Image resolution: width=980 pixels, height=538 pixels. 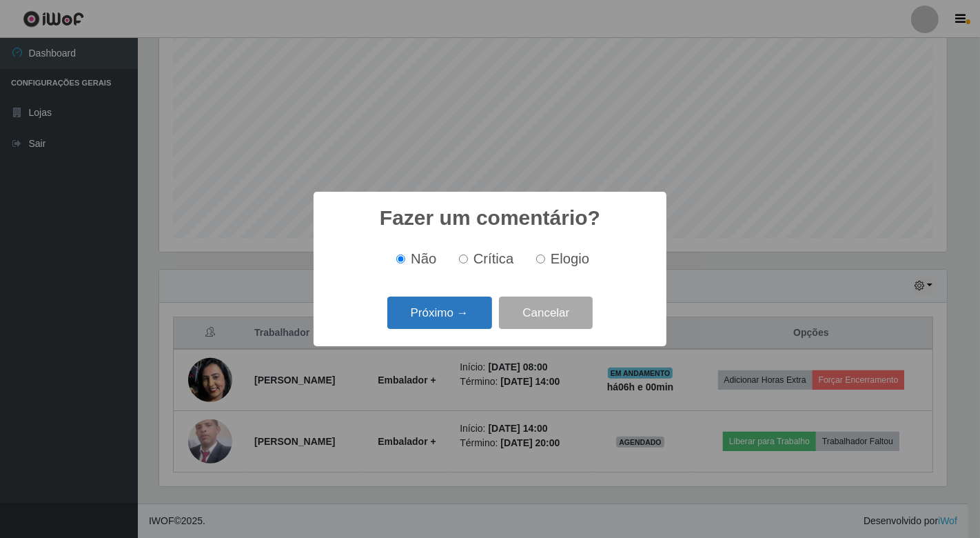 I want to click on input: Crítica, so click(x=463, y=259).